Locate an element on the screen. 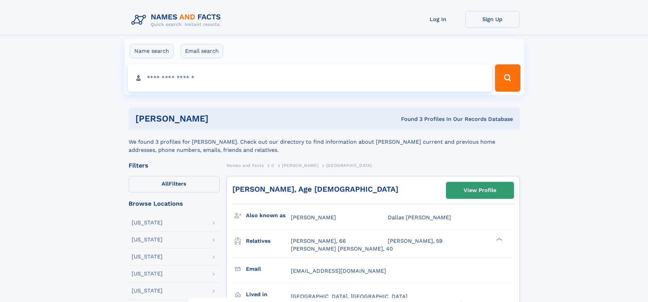 Image resolution: width=648 pixels, height=302 pixels. label: Name search is located at coordinates (152, 51).